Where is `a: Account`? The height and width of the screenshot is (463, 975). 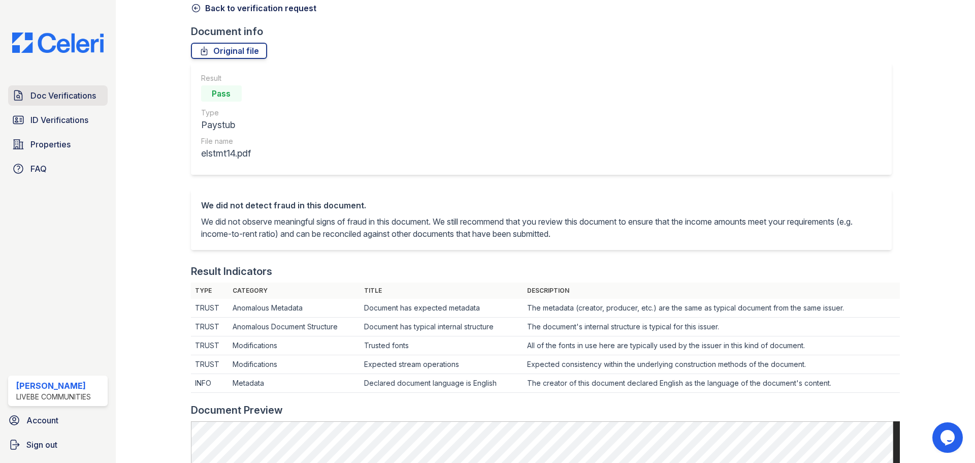 a: Account is located at coordinates (58, 420).